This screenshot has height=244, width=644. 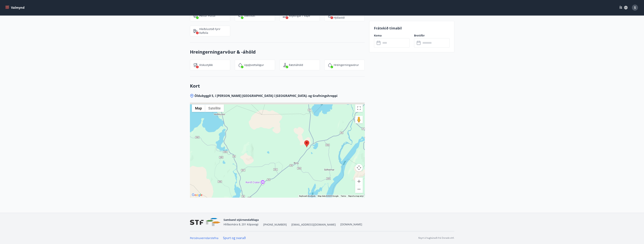 I want to click on h3: Kort, so click(x=277, y=86).